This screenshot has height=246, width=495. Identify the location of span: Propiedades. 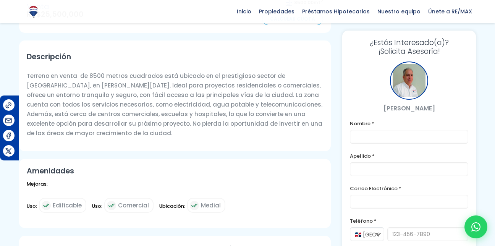
(276, 11).